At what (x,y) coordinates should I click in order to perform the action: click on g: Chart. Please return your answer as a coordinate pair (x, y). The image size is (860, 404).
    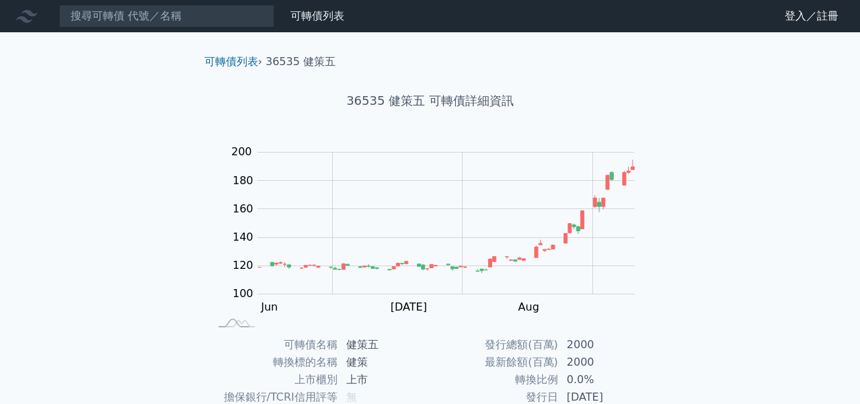
    Looking at the image, I should click on (440, 229).